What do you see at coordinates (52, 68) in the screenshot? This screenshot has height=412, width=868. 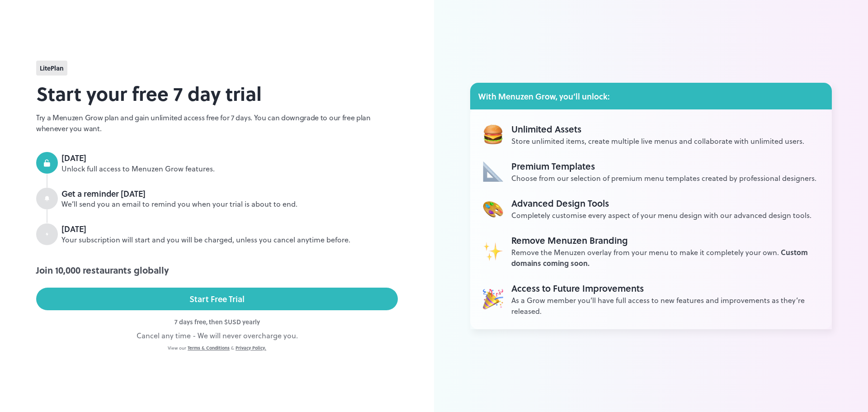 I see `span: lite Plan` at bounding box center [52, 68].